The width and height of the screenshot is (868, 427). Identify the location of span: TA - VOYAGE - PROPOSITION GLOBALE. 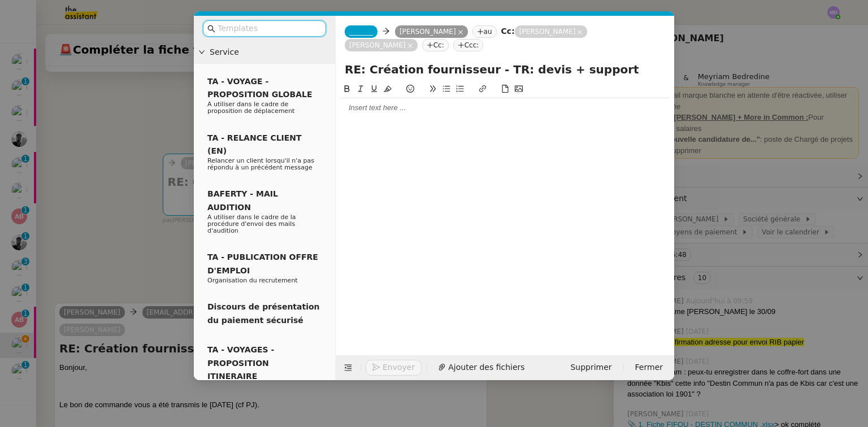
(260, 88).